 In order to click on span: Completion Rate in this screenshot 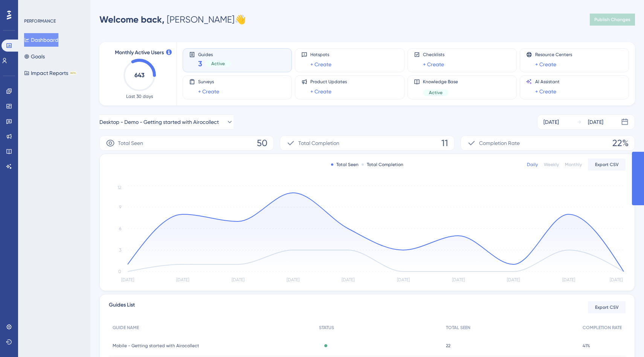, I will do `click(500, 143)`.